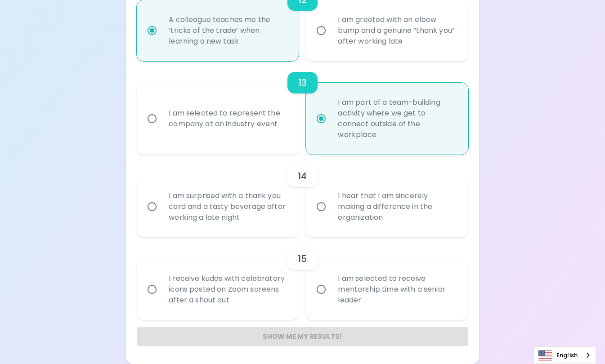 The width and height of the screenshot is (605, 364). Describe the element at coordinates (564, 355) in the screenshot. I see `aside: Language selected: English` at that location.